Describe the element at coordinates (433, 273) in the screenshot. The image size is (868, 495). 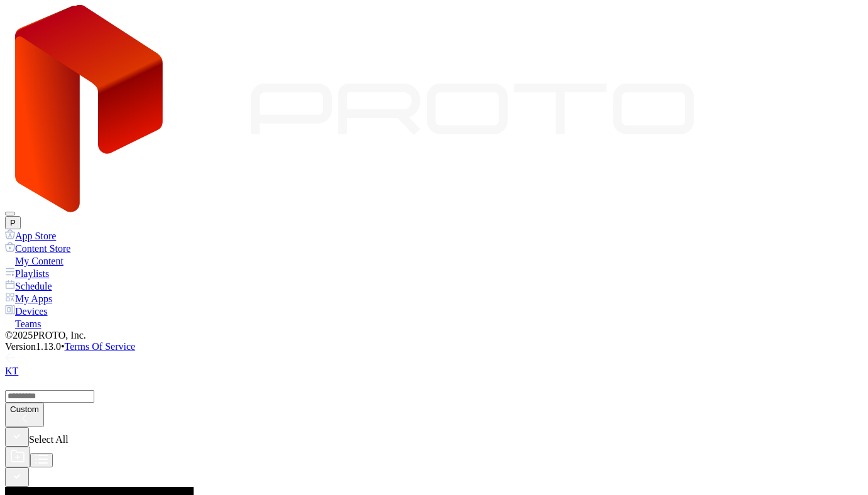
I see `a: Playlists` at that location.